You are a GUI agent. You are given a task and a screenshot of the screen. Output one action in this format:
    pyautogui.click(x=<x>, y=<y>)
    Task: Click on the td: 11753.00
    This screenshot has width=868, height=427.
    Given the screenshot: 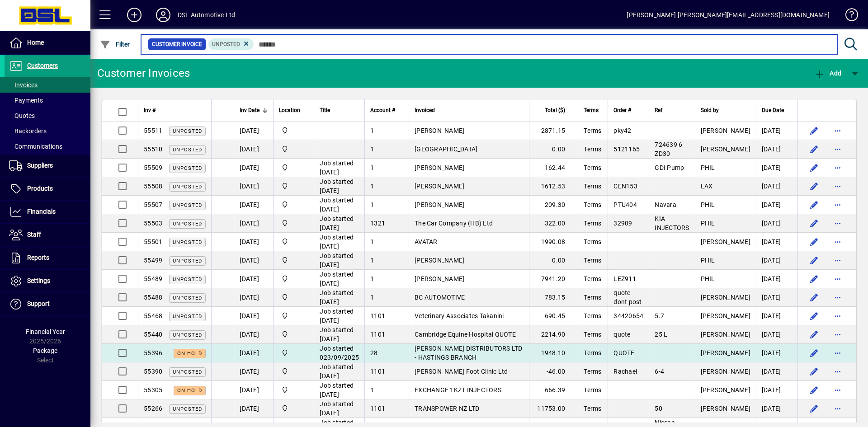 What is the action you would take?
    pyautogui.click(x=553, y=409)
    